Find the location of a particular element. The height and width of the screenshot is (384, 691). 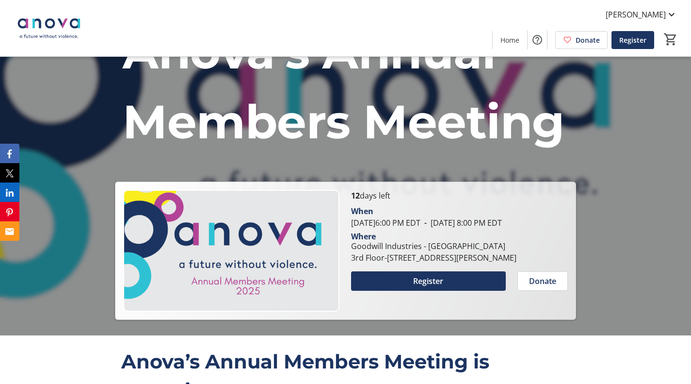

div: Where is located at coordinates (363, 236).